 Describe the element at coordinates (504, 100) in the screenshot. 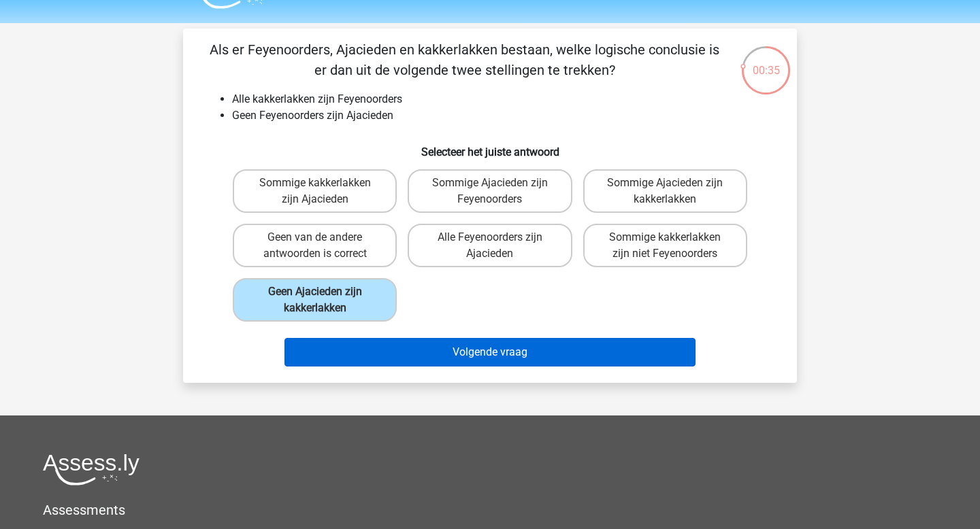

I see `li: Alle kakkerlakken zijn Feyenoorders` at that location.